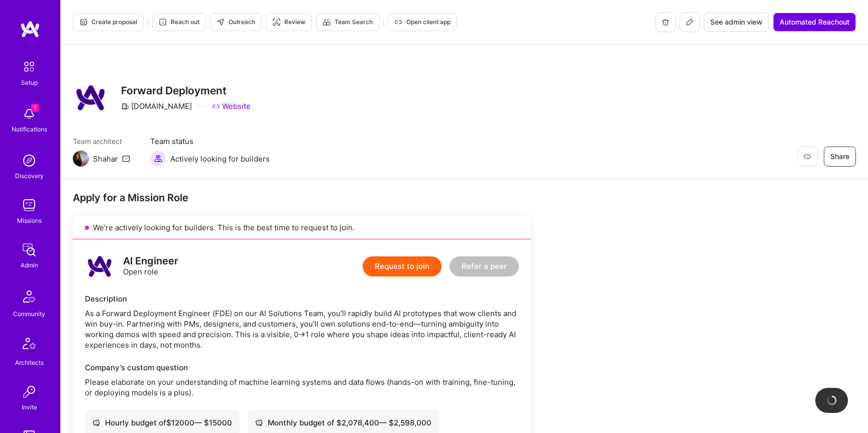 The height and width of the screenshot is (433, 868). What do you see at coordinates (832, 400) in the screenshot?
I see `img: loading` at bounding box center [832, 400].